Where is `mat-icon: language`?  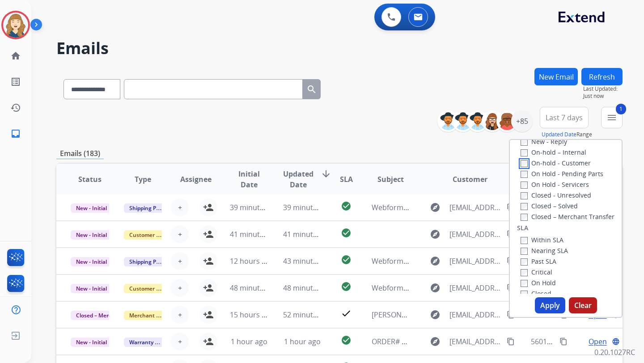
mat-icon: language is located at coordinates (616, 342).